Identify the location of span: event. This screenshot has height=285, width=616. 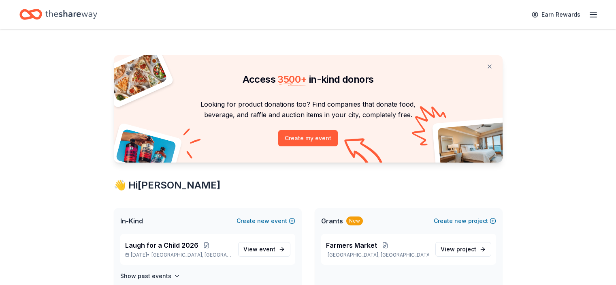
(267, 248).